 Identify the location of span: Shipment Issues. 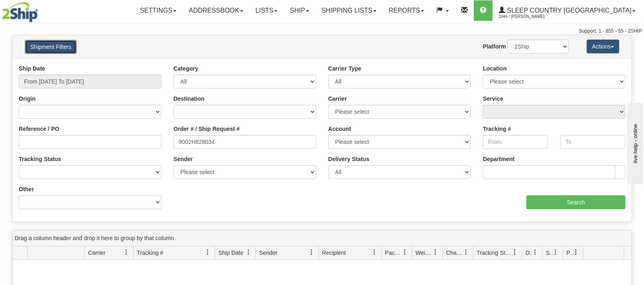
(549, 253).